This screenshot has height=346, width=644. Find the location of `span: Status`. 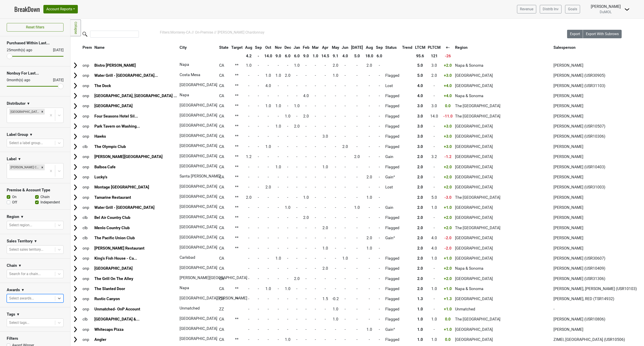

span: Status is located at coordinates (391, 47).